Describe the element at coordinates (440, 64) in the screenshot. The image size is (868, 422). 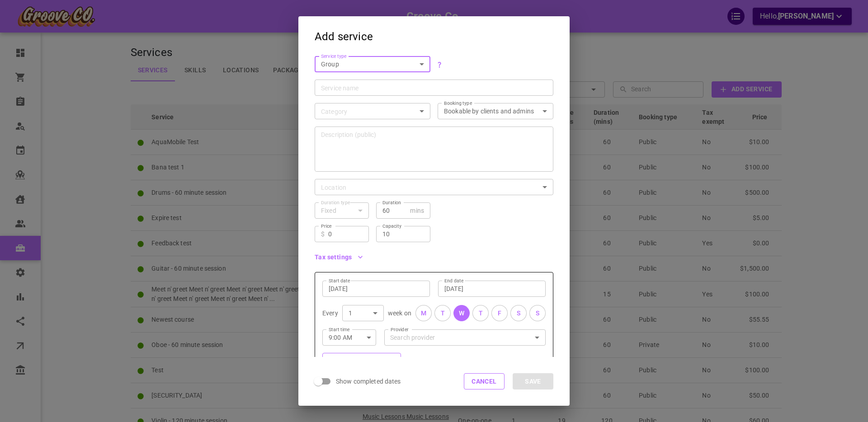
I see `svg: One-to-one services have no set dates and are great for simple home repairs, installations, auto-...` at that location.